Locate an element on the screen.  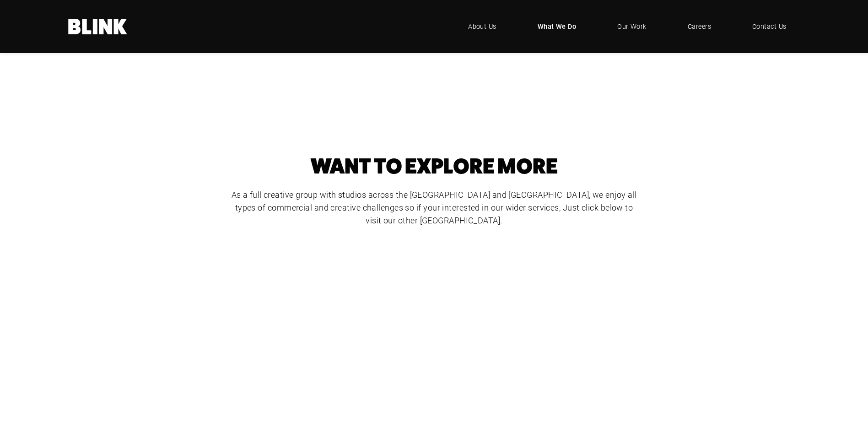
h1: WANT TO EXPLORE MORE is located at coordinates (434, 166).